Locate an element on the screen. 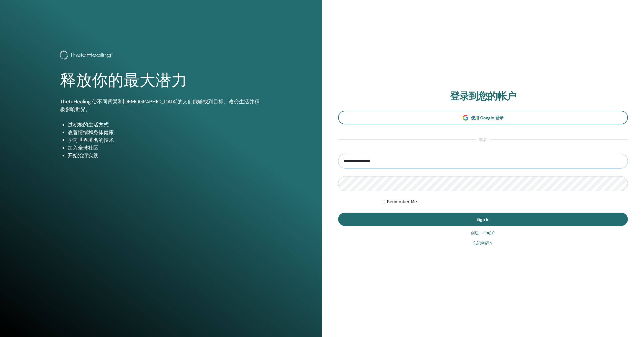  h1: 释放你的最大潜力 is located at coordinates (161, 80).